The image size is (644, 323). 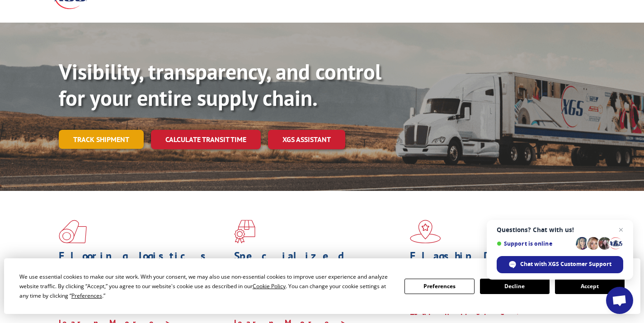 What do you see at coordinates (73, 232) in the screenshot?
I see `img: xgs-icon-total-supply-chain-intelligence-red` at bounding box center [73, 232].